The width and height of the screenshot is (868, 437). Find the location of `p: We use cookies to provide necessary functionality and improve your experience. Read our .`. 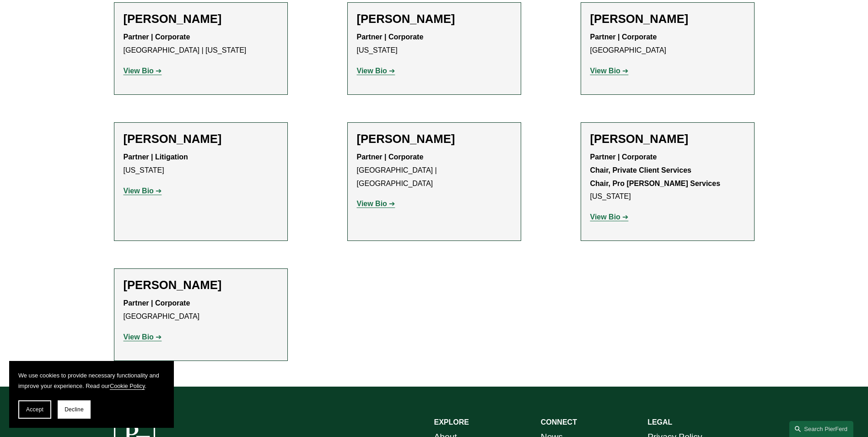

p: We use cookies to provide necessary functionality and improve your experience. Read our . is located at coordinates (91, 381).